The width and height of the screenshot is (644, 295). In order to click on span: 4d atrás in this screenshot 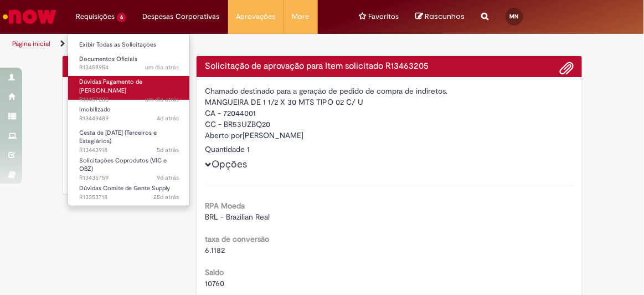, I will do `click(168, 118)`.